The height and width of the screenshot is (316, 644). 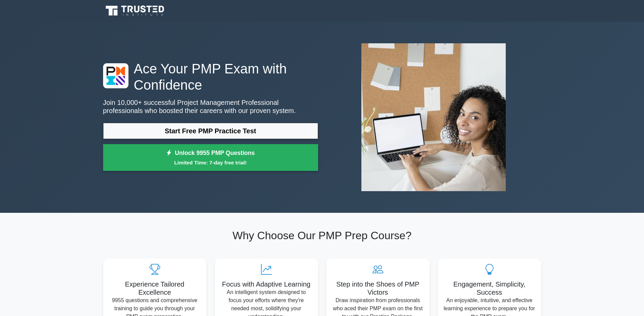 I want to click on h2: Why Choose Our PMP Prep Course?, so click(x=322, y=235).